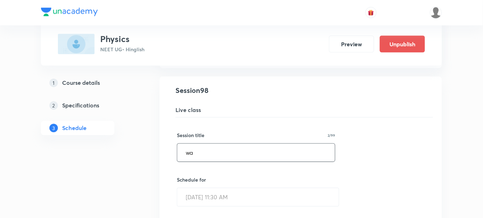 Image resolution: width=483 pixels, height=218 pixels. I want to click on p: NEET UG • Hinglish, so click(122, 49).